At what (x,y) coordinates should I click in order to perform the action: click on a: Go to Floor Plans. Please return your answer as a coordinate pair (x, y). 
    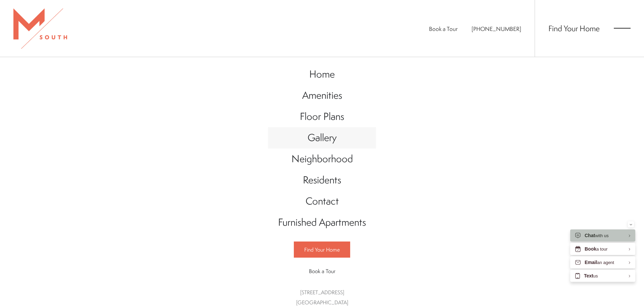
    Looking at the image, I should click on (322, 116).